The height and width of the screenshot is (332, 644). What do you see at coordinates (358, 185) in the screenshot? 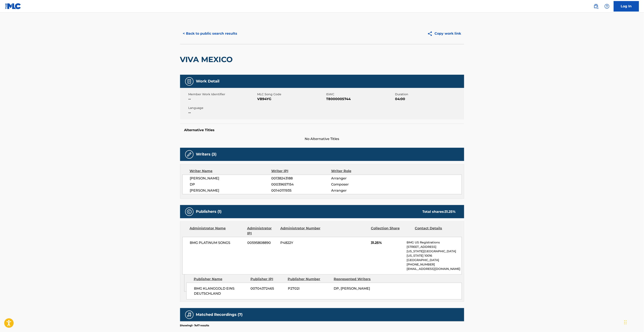
I see `span: Composer` at bounding box center [358, 185].